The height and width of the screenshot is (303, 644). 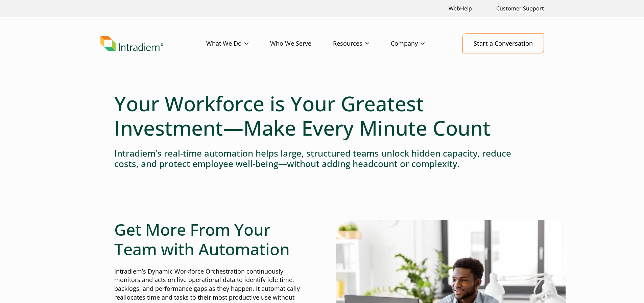 I want to click on a: Start a Conversation, so click(x=503, y=43).